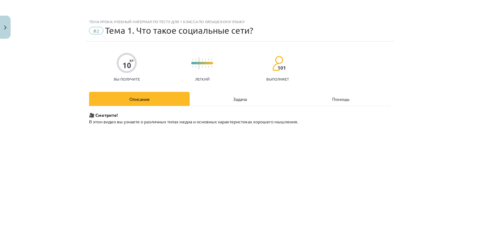 Image resolution: width=480 pixels, height=228 pixels. I want to click on font: #2, so click(96, 31).